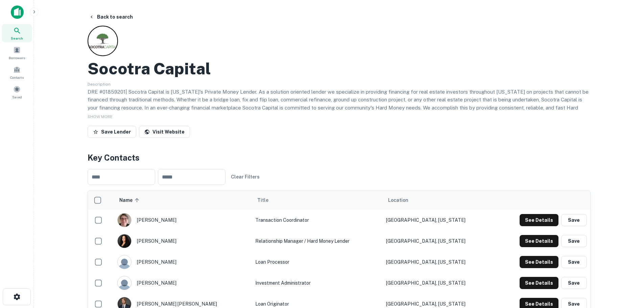 This screenshot has width=644, height=308. What do you see at coordinates (17, 77) in the screenshot?
I see `span: Contacts` at bounding box center [17, 77].